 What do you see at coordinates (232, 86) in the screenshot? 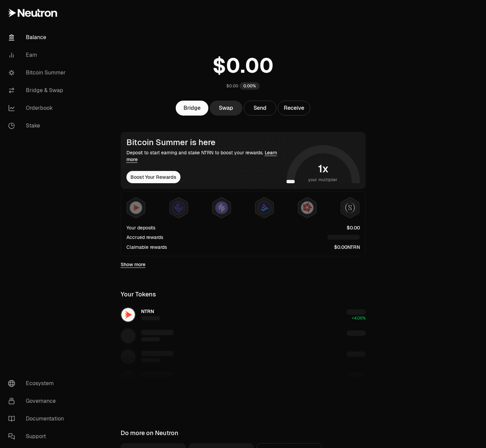
I see `div: $0.00` at bounding box center [232, 86].